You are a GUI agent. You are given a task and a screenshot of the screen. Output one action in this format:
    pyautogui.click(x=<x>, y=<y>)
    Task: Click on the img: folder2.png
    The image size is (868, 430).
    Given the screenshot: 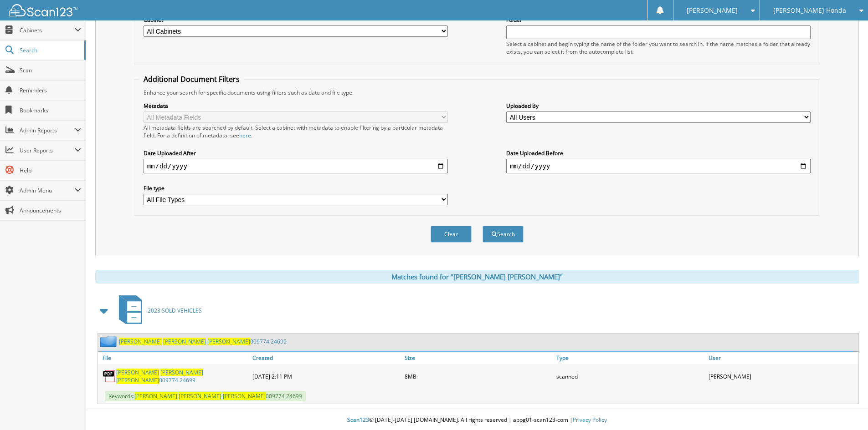 What is the action you would take?
    pyautogui.click(x=110, y=342)
    